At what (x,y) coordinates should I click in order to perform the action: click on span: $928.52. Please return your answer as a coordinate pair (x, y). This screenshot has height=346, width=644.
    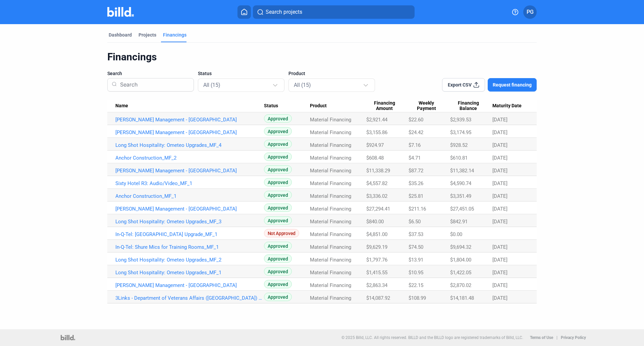
    Looking at the image, I should click on (459, 145).